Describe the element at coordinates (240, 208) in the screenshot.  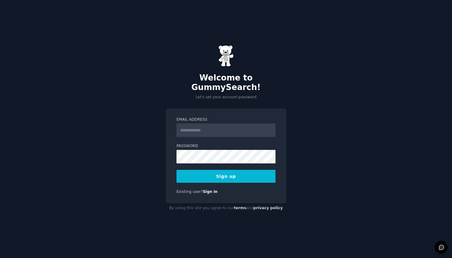
I see `a: terms` at that location.